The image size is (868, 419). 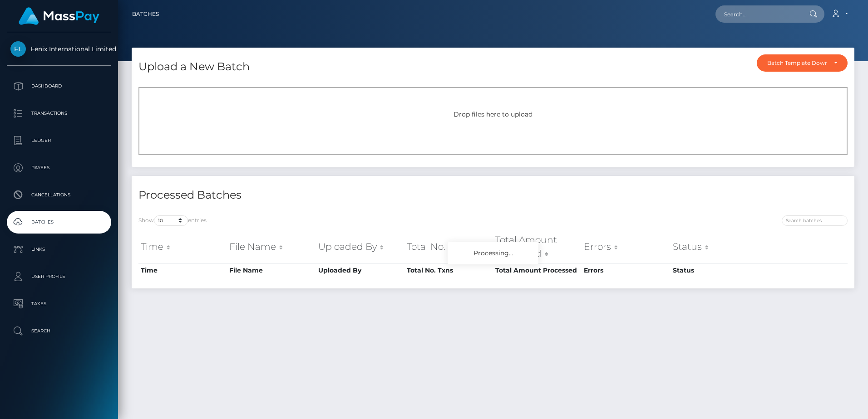 What do you see at coordinates (59, 113) in the screenshot?
I see `p: Transactions` at bounding box center [59, 113].